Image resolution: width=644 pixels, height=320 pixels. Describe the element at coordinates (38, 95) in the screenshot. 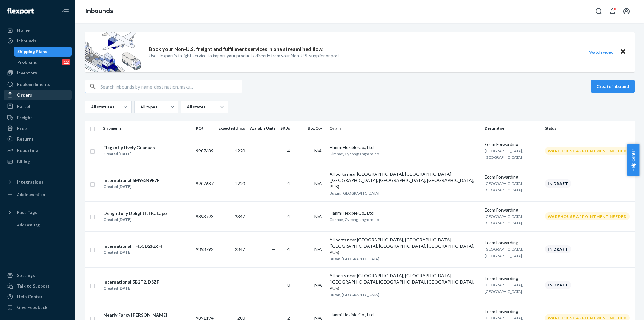

I see `a: Orders` at that location.